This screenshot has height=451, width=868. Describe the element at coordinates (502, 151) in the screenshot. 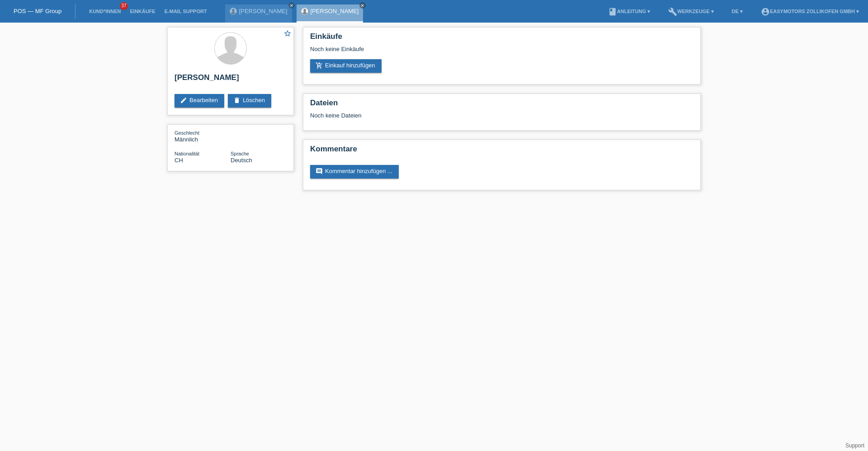

I see `h2: Kommentare` at that location.